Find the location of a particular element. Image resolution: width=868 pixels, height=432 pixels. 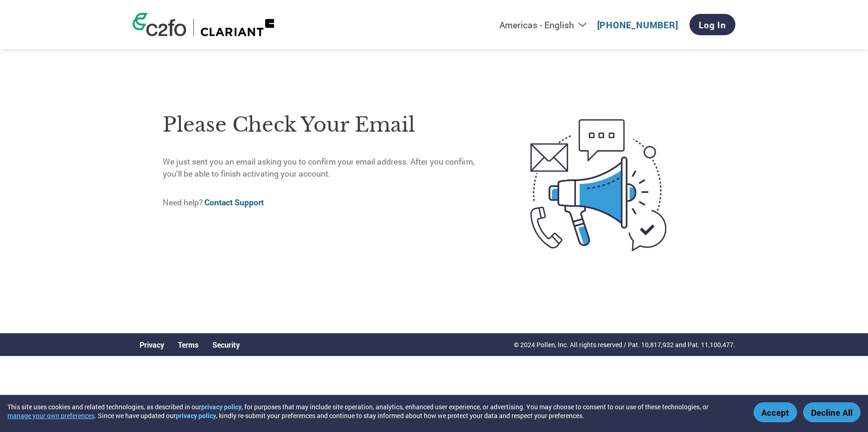

a: Security is located at coordinates (226, 344).